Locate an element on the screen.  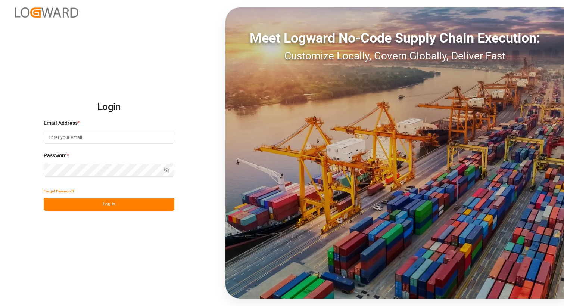
h2: Login is located at coordinates (109, 107).